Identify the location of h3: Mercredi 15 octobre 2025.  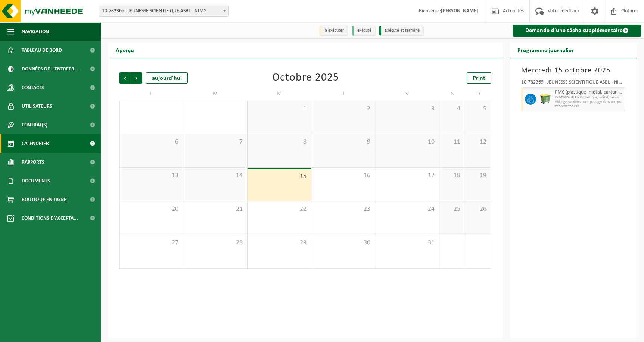
(573, 70).